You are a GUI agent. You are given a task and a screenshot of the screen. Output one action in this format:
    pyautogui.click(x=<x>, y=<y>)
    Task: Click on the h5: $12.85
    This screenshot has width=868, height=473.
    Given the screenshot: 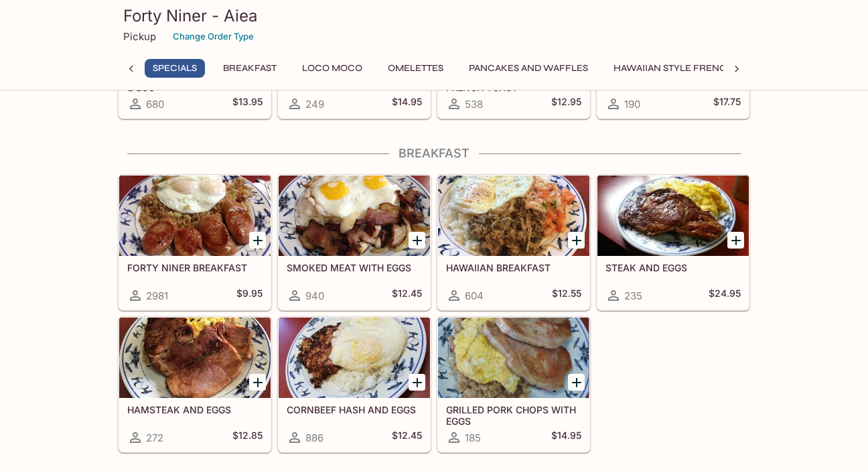 What is the action you would take?
    pyautogui.click(x=247, y=438)
    